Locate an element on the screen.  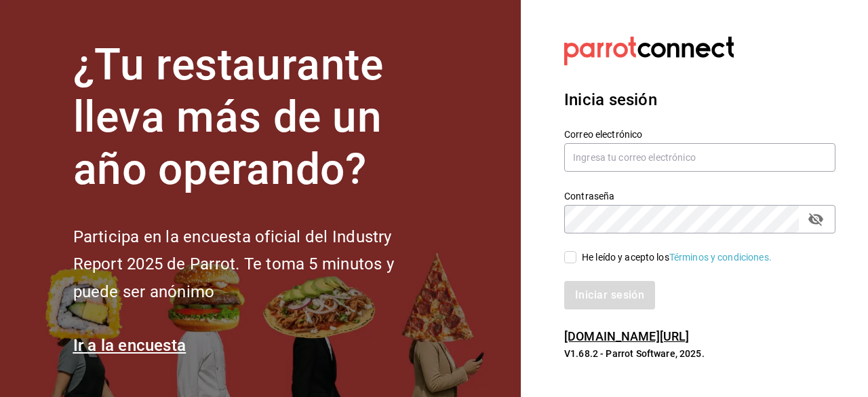
input: Ingresa tu correo electrónico is located at coordinates (700, 158).